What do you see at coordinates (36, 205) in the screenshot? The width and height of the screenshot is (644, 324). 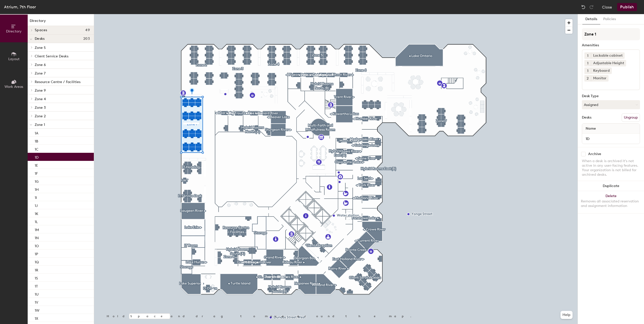 I see `p: 1J` at bounding box center [36, 205].